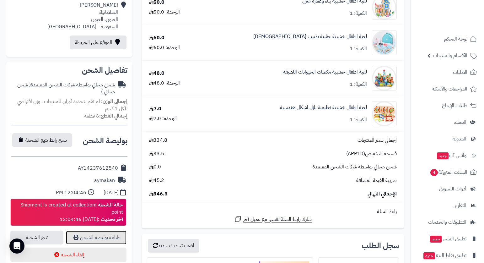  What do you see at coordinates (448, 172) in the screenshot?
I see `span: السلات المتروكة` at bounding box center [448, 172].